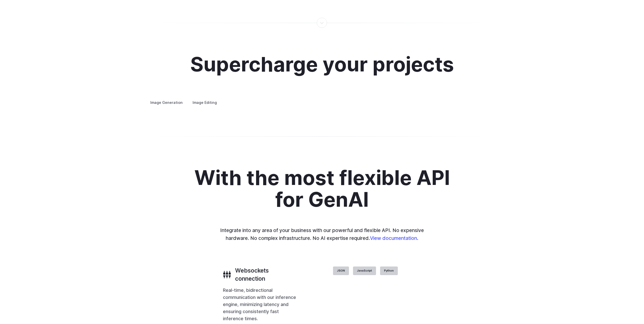  I want to click on h3: Websockets connection, so click(266, 275).